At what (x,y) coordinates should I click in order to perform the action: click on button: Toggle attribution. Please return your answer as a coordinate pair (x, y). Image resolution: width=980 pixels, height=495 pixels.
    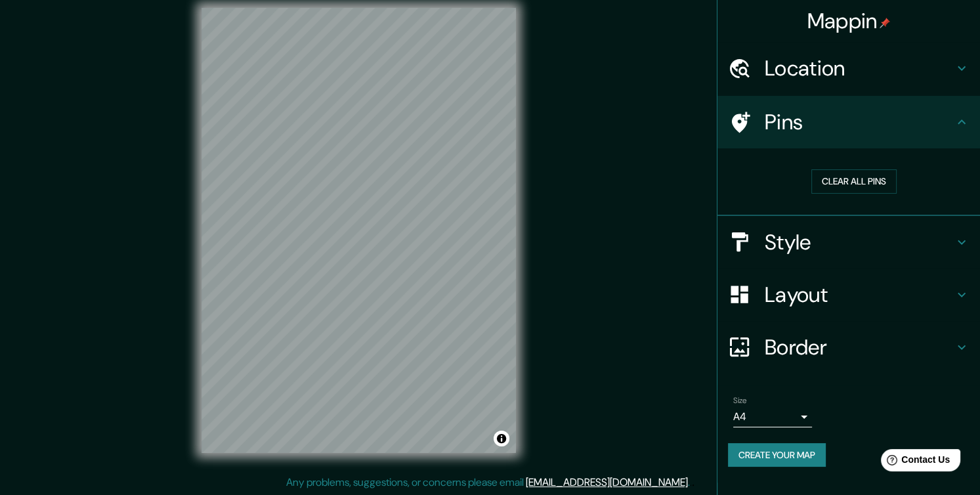
    Looking at the image, I should click on (502, 438).